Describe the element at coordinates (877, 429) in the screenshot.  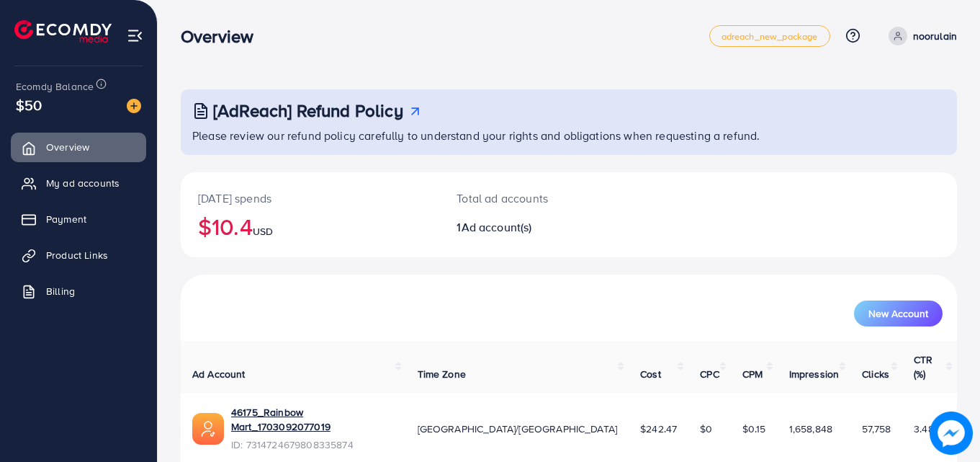
I see `span: 57,758` at that location.